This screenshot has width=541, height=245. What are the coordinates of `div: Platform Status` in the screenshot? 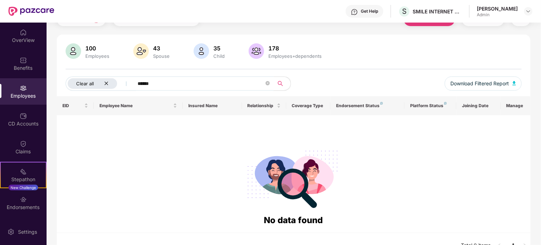 It's located at (430, 106).